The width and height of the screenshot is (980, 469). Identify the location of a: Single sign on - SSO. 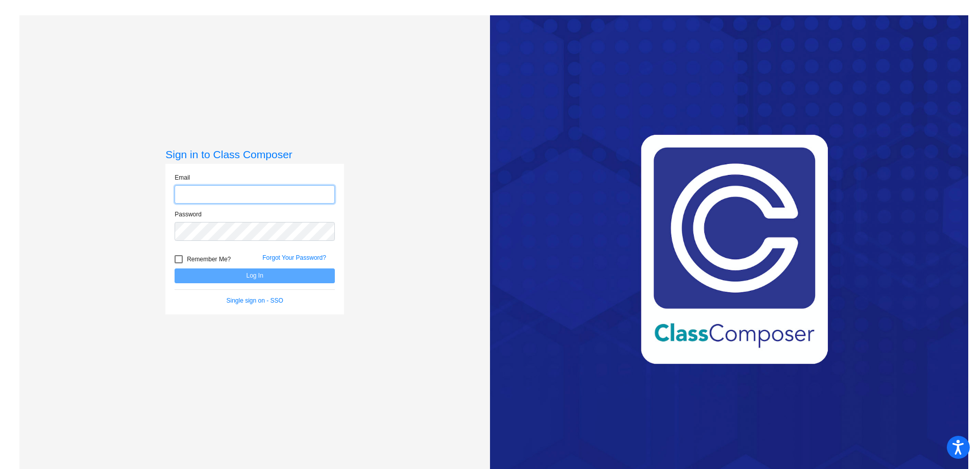
(255, 301).